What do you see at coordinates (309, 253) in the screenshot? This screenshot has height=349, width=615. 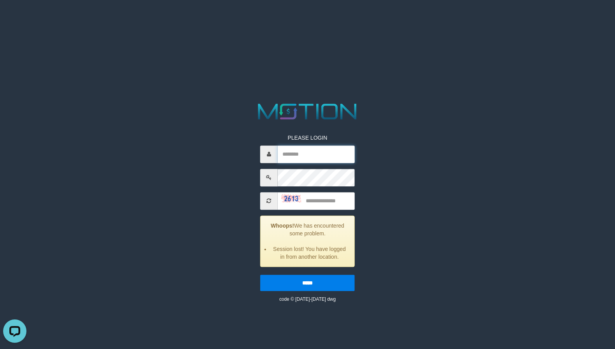 I see `li: Session lost! You have logged in from another location.` at bounding box center [309, 253].